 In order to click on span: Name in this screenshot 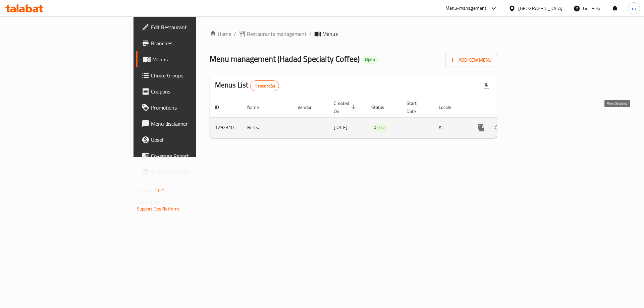, I will do `click(257, 107)`.